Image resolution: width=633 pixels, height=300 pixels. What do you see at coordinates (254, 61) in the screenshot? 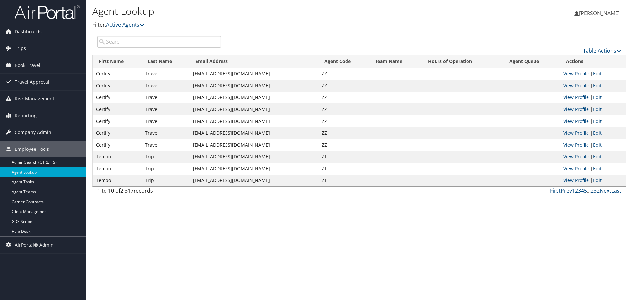
I see `th: Email Address: activate to sort column ascending` at bounding box center [254, 61].